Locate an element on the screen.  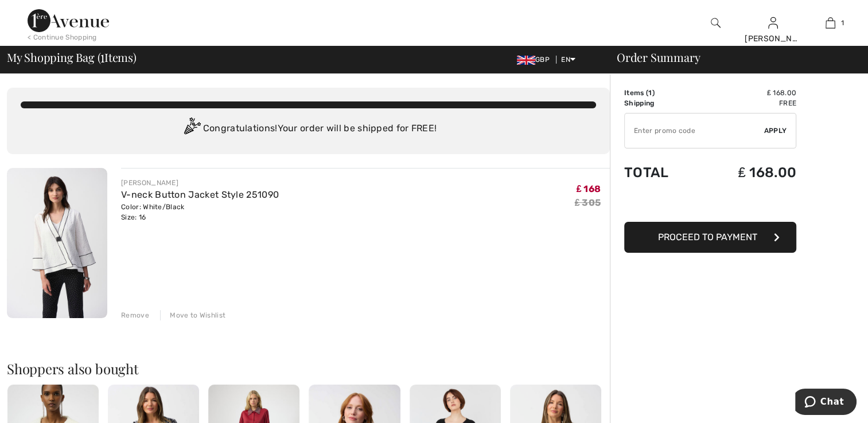
a: V-neck Button Jacket Style 251090 is located at coordinates (200, 194).